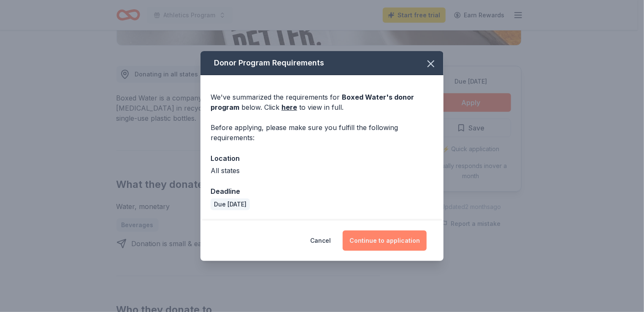 The height and width of the screenshot is (312, 644). I want to click on button: Cancel, so click(320, 240).